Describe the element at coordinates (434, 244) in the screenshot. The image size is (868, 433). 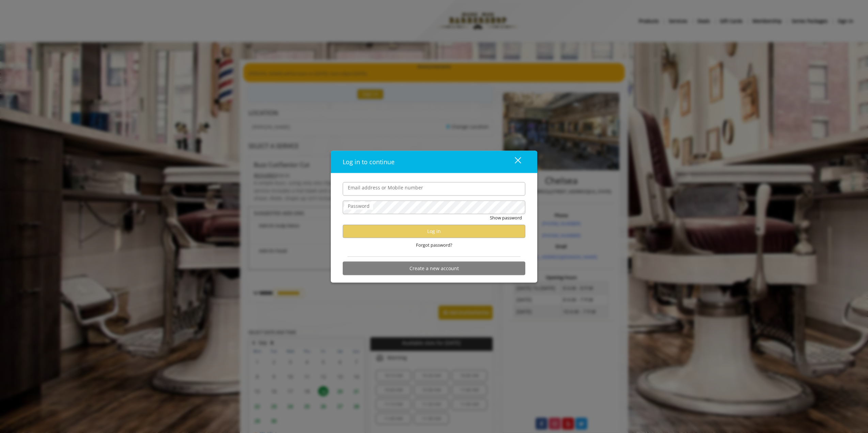
I see `span: Forgot password?` at that location.